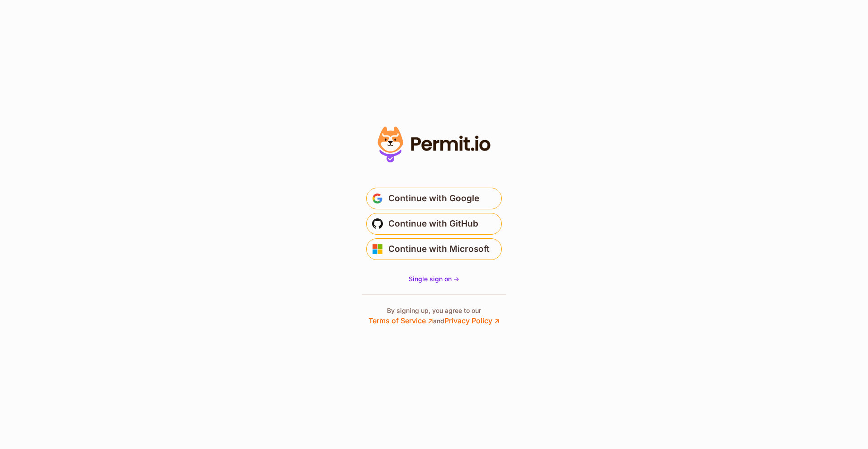 Image resolution: width=868 pixels, height=449 pixels. I want to click on button: Continue with GitHub, so click(434, 224).